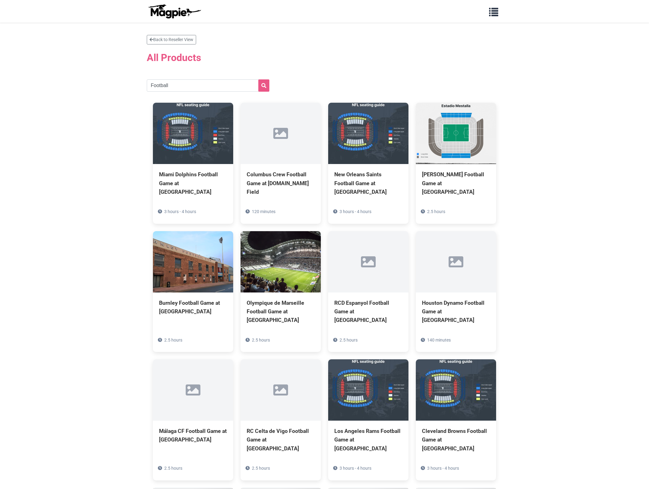  Describe the element at coordinates (264, 211) in the screenshot. I see `span: 120 minutes` at that location.